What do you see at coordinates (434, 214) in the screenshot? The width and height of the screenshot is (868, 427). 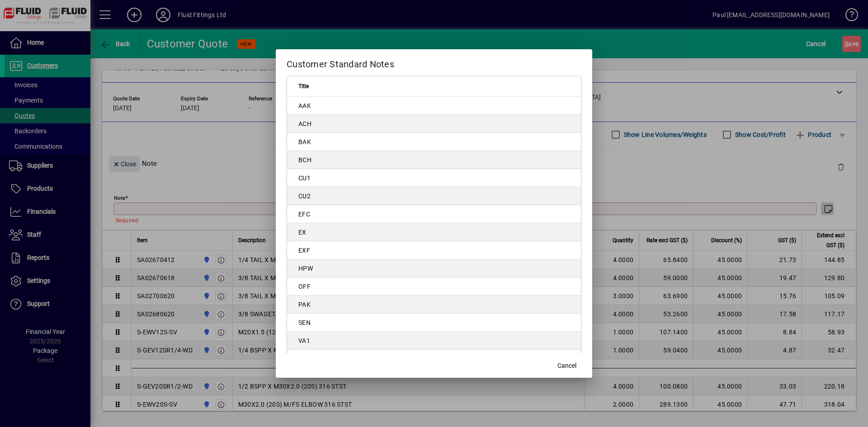 I see `td: EFC` at bounding box center [434, 214].